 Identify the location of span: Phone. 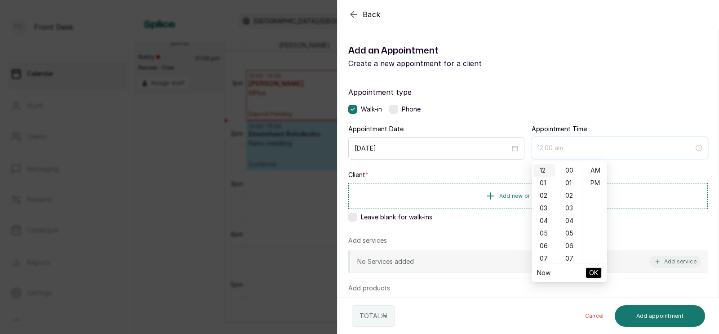
(411, 109).